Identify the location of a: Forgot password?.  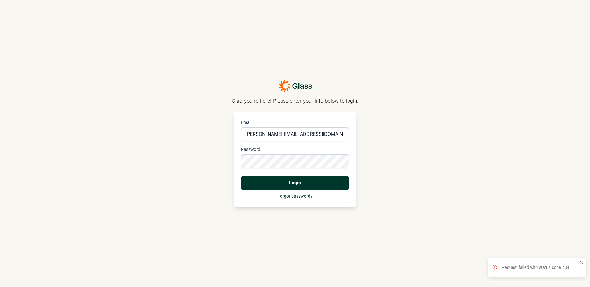
(295, 196).